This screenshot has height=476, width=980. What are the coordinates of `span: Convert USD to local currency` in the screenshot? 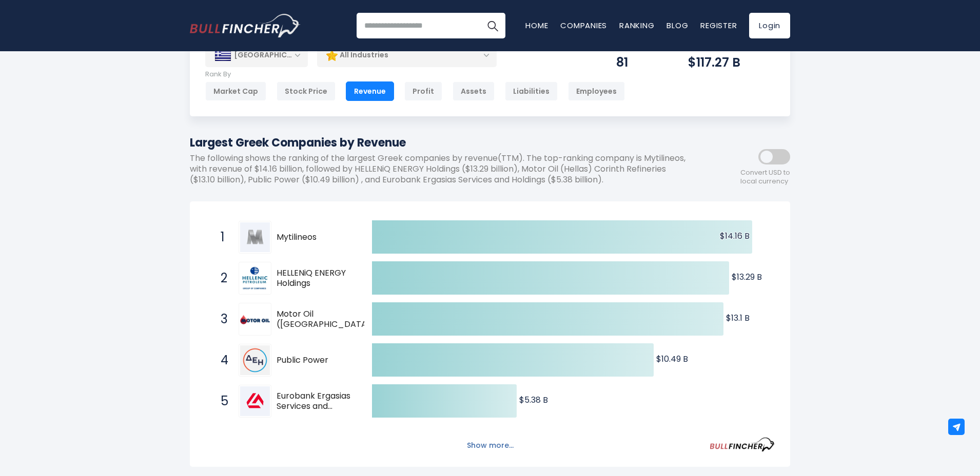 It's located at (765, 178).